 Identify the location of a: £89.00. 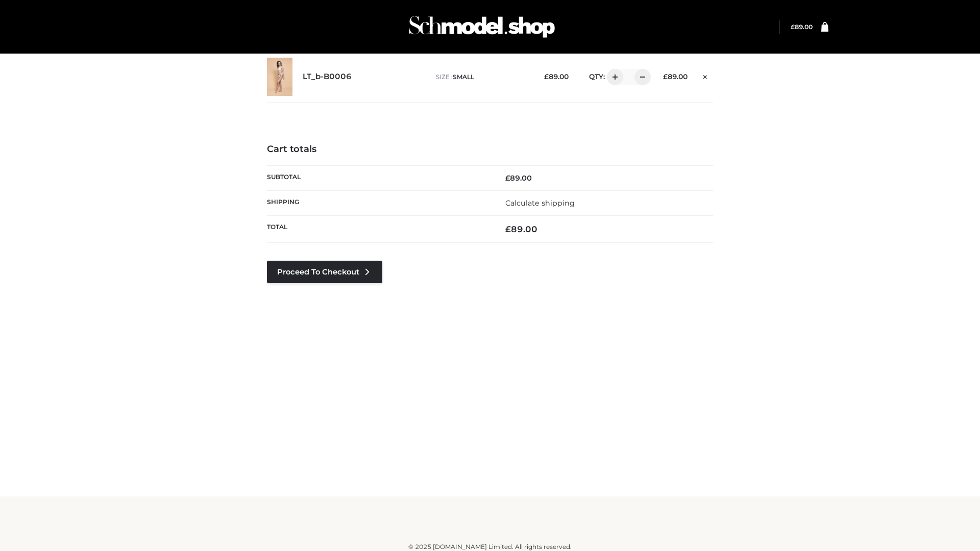
(802, 26).